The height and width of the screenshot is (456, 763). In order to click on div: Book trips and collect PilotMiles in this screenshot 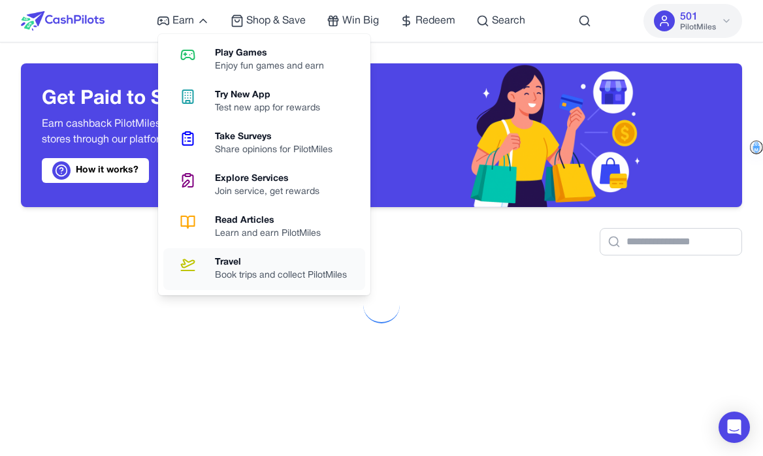, I will do `click(286, 276)`.